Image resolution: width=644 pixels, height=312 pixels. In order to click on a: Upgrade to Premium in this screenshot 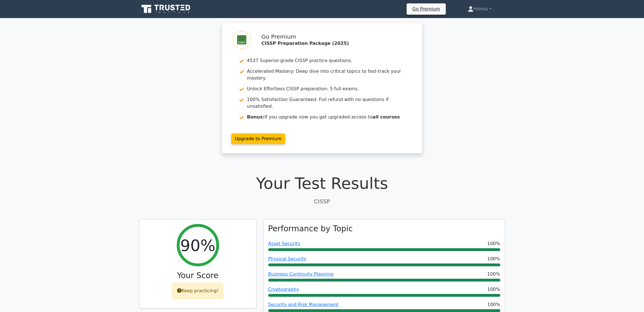, I will do `click(258, 138)`.